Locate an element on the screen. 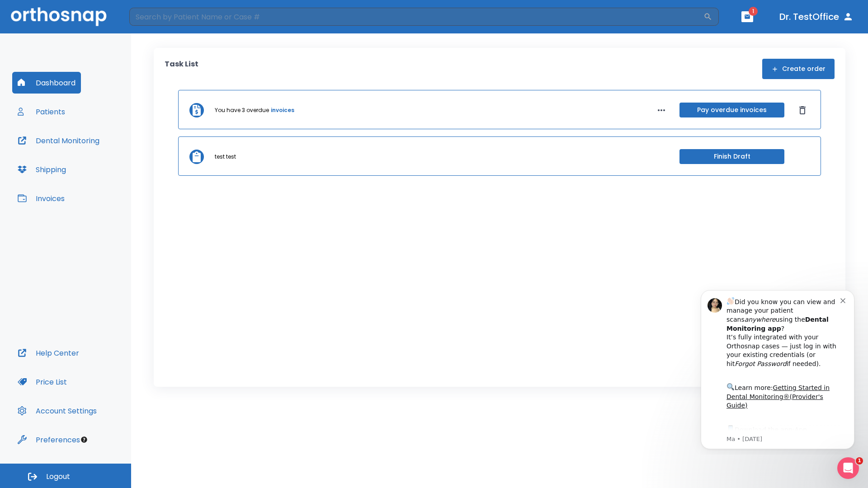 This screenshot has width=868, height=488. button: Invoices is located at coordinates (41, 198).